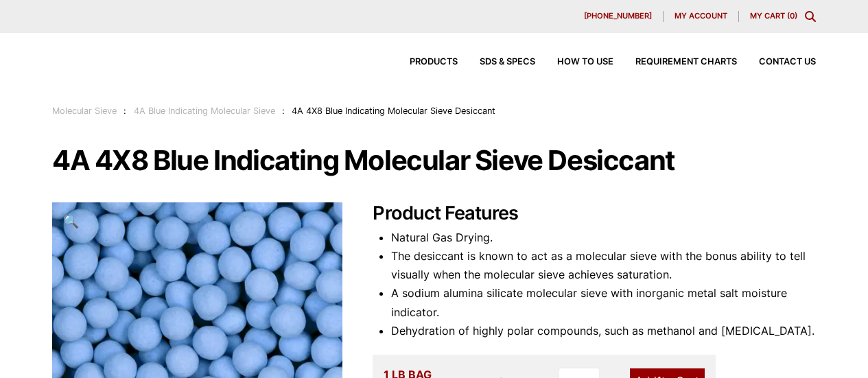  Describe the element at coordinates (507, 61) in the screenshot. I see `span: SDS & SPECS` at that location.